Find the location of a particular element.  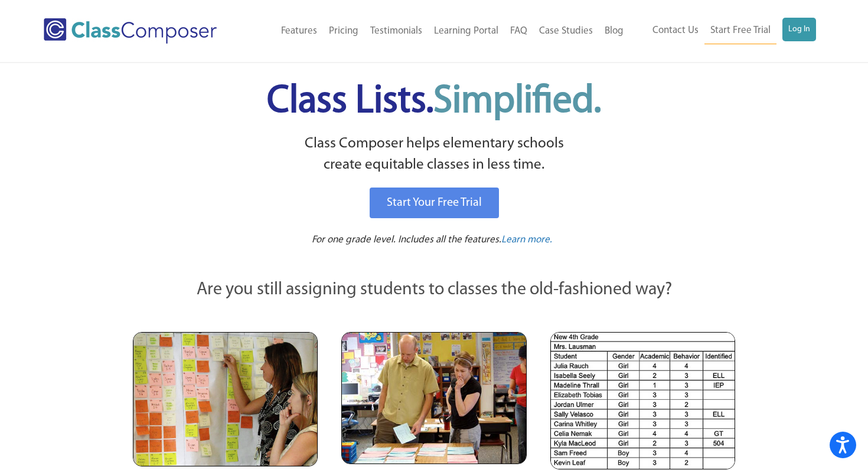

p: Are you still assigning students to classes the old-fashioned way? is located at coordinates (434, 290).